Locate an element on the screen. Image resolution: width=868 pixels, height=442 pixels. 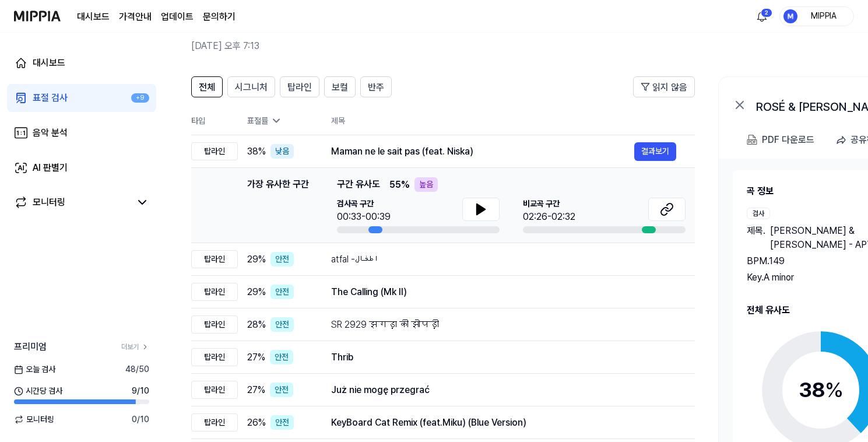
button: 알림2 is located at coordinates (762, 16).